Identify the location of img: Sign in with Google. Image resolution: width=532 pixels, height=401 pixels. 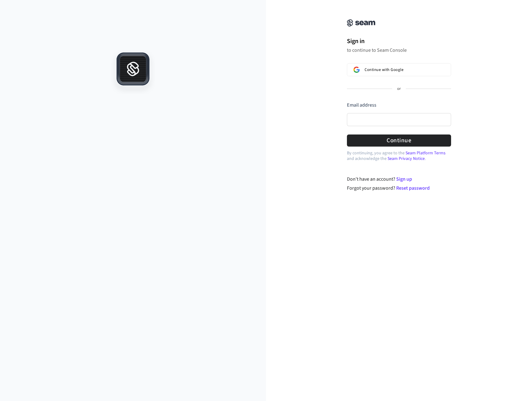
(356, 70).